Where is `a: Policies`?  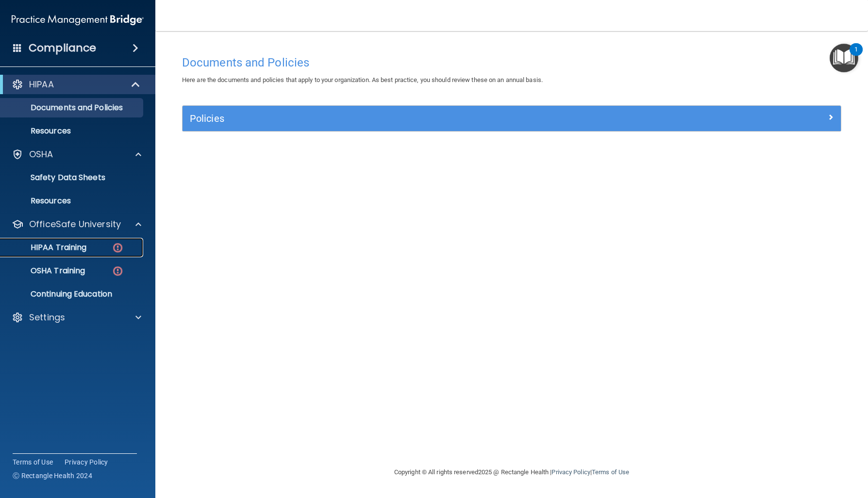
a: Policies is located at coordinates (512, 118).